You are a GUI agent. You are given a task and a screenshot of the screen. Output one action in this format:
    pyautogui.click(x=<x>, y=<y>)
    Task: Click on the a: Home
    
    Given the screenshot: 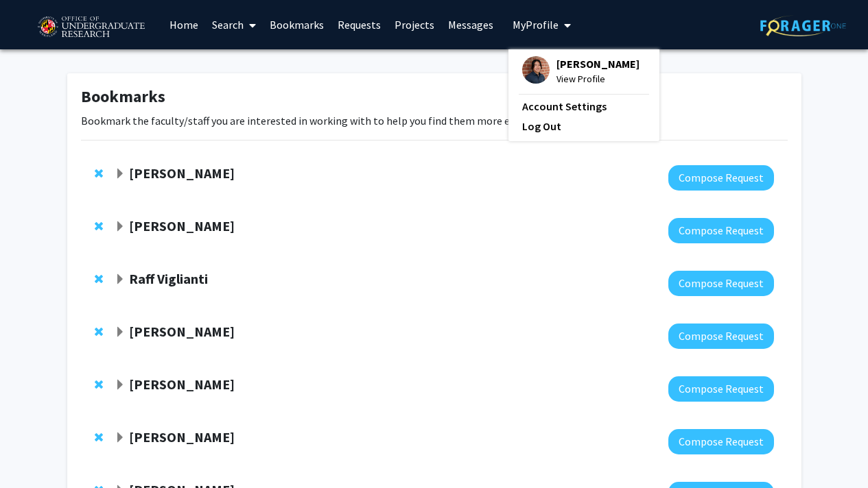 What is the action you would take?
    pyautogui.click(x=184, y=25)
    